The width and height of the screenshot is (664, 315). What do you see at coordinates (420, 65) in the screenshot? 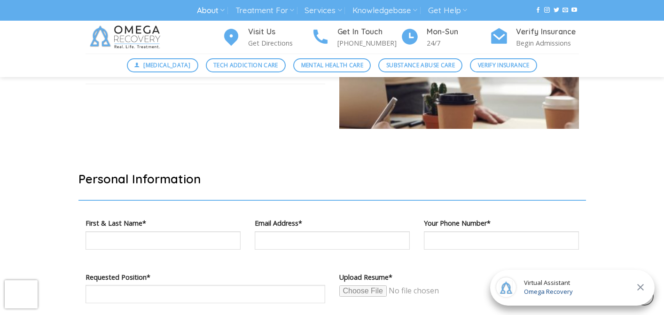
I see `a: Substance Abuse Care` at bounding box center [420, 65].